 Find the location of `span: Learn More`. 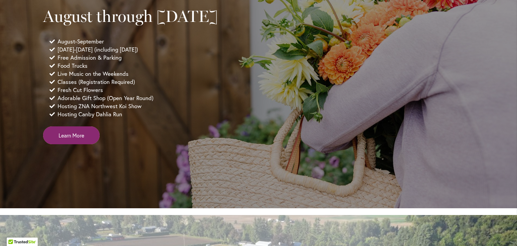

span: Learn More is located at coordinates (71, 135).